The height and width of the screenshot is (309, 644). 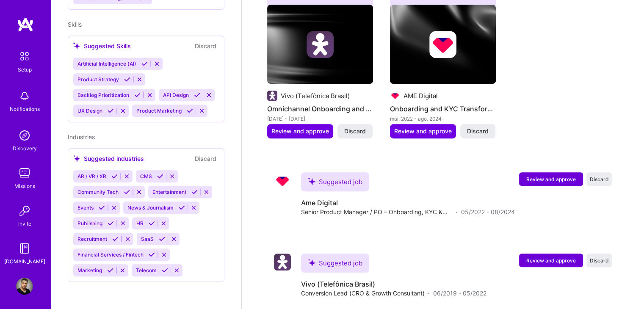 I want to click on img: bell, so click(x=25, y=96).